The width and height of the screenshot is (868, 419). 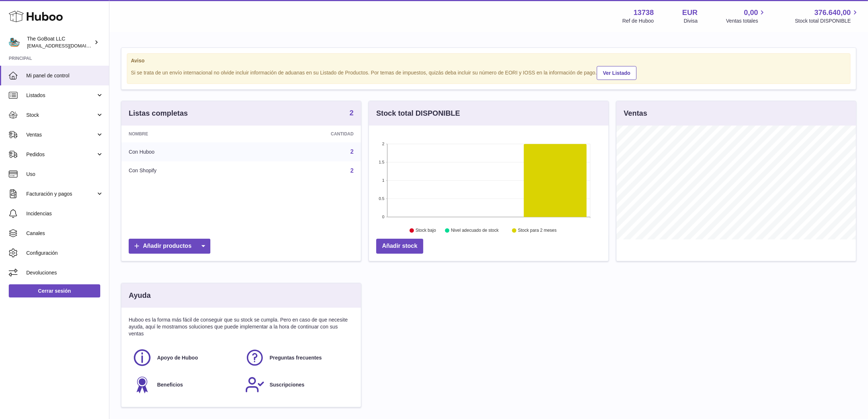 I want to click on span: Uso, so click(x=65, y=174).